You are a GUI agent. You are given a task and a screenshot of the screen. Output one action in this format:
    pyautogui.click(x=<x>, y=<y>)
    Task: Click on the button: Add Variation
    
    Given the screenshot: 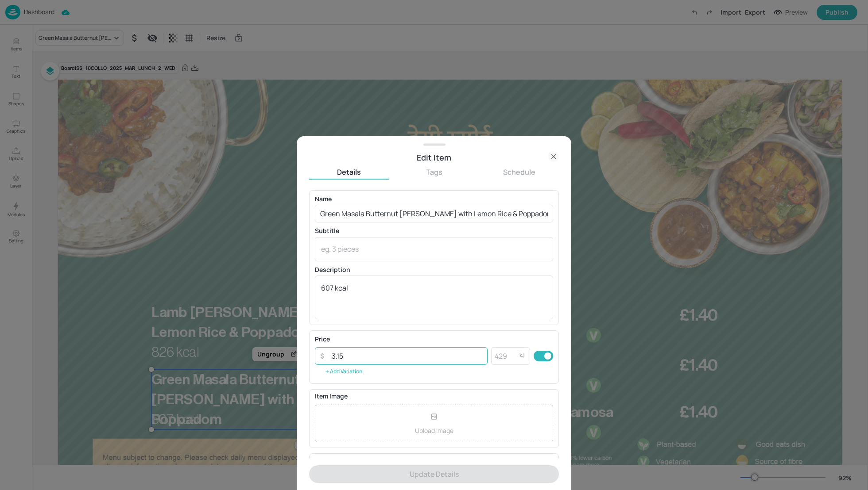 What is the action you would take?
    pyautogui.click(x=343, y=372)
    